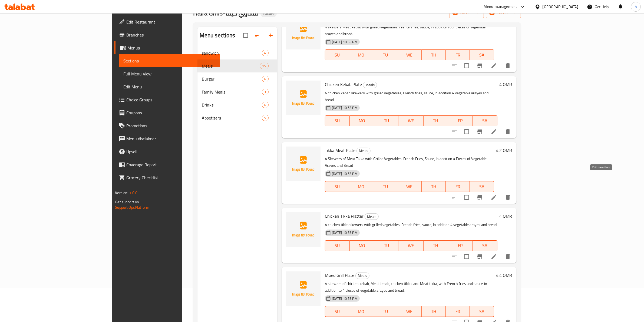 This screenshot has height=322, width=644. What do you see at coordinates (269, 13) in the screenshot?
I see `span: Inactive` at bounding box center [269, 13].